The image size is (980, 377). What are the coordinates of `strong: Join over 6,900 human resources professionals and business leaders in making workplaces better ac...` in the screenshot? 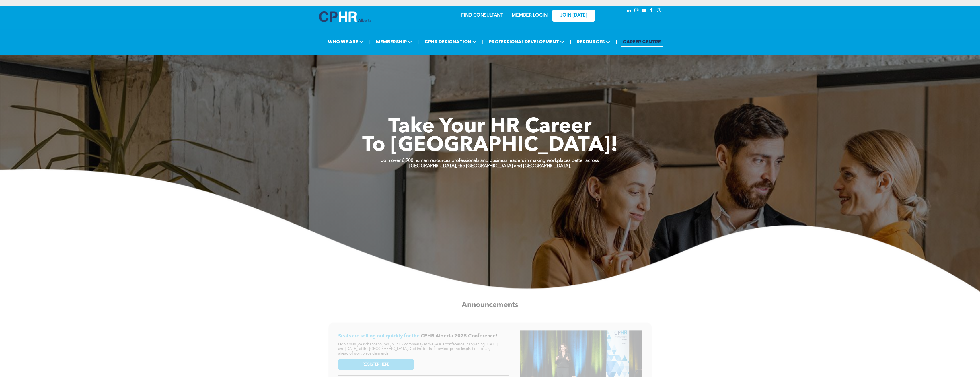 It's located at (490, 161).